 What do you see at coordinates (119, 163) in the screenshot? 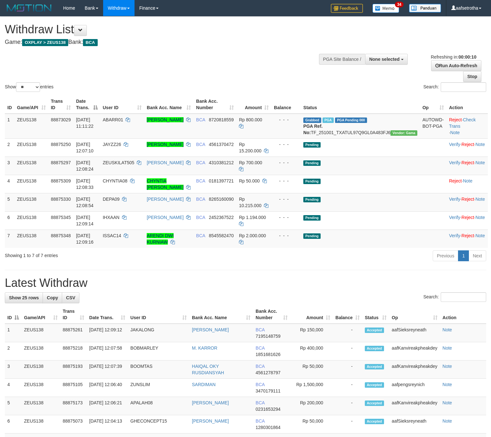
I see `span: ZEUSKILAT505` at bounding box center [119, 163].